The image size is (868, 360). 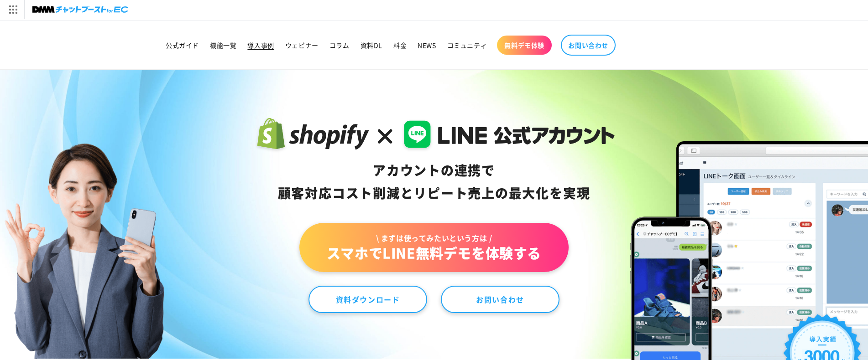 I want to click on span: コミュニティ, so click(x=467, y=45).